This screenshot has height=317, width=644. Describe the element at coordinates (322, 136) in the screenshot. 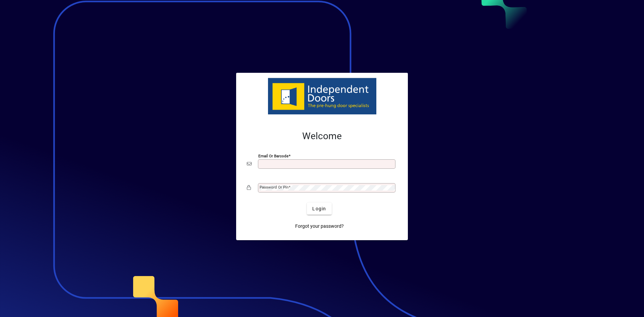

I see `h2: Welcome` at that location.